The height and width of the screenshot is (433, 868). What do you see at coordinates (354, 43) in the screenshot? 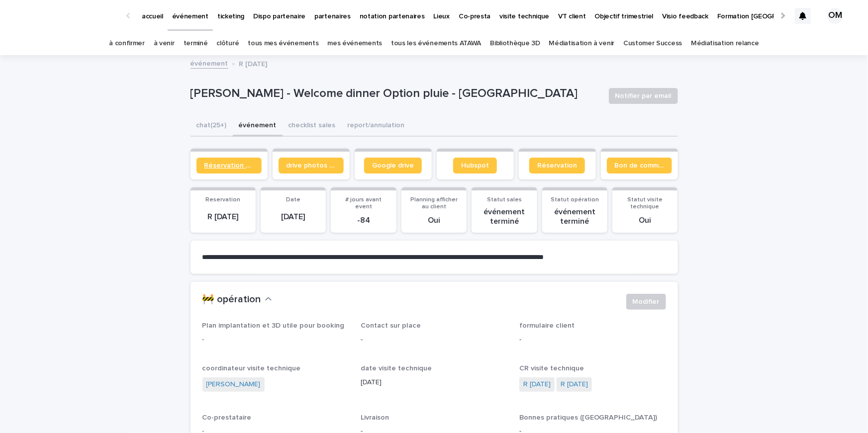
I see `a: mes événements` at bounding box center [354, 43].